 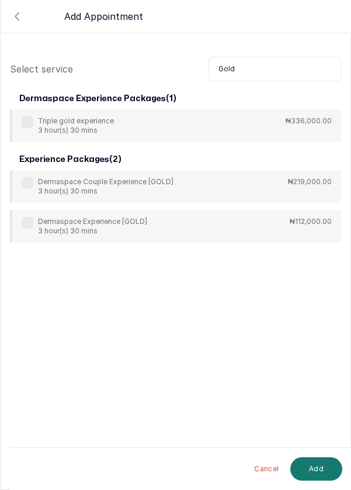 I want to click on button: Add, so click(x=316, y=469).